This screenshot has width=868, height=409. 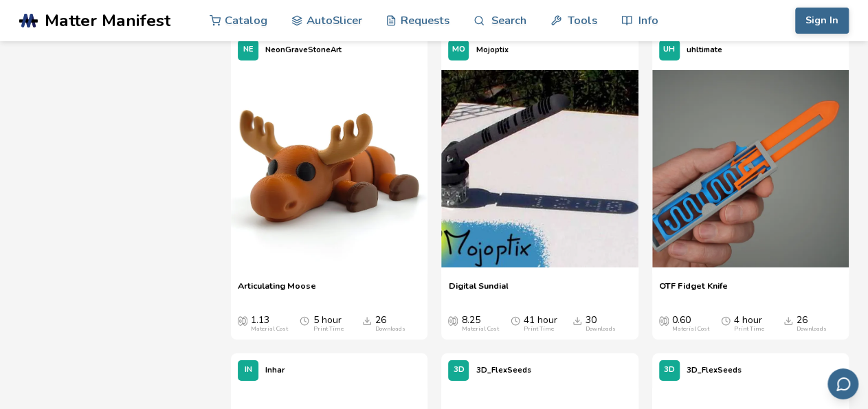 I want to click on span: MO, so click(x=458, y=50).